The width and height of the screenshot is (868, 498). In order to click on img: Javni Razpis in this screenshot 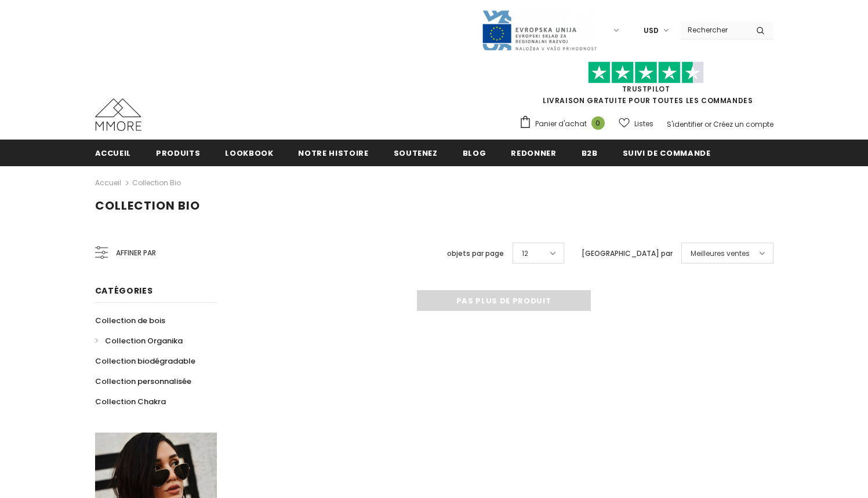, I will do `click(540, 31)`.